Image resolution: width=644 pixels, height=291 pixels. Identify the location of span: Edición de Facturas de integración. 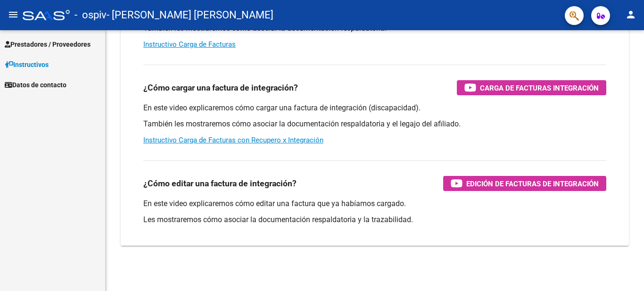
(532, 183).